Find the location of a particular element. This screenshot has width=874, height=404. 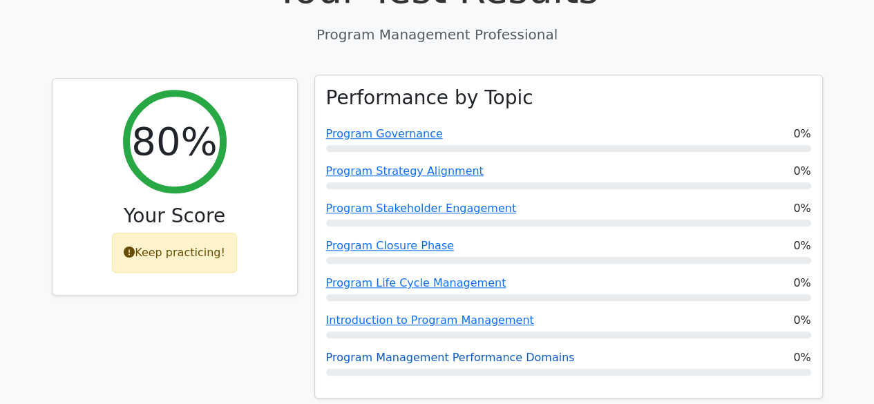

a: Program Strategy Alignment is located at coordinates (405, 171).